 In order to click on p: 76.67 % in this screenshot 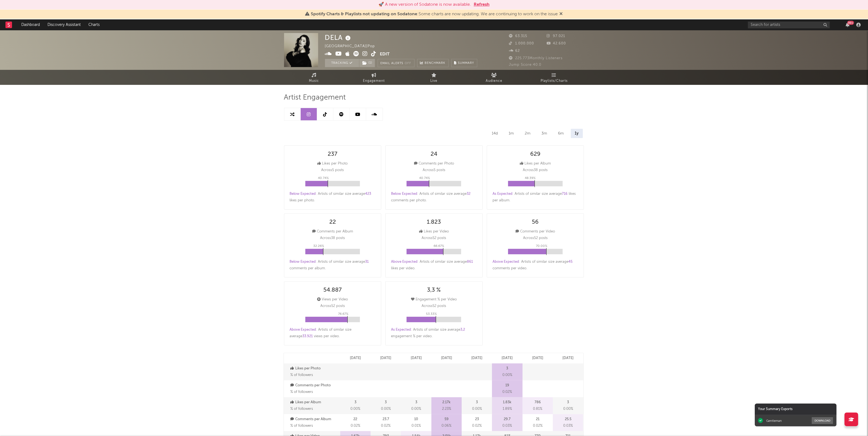, I will do `click(343, 314)`.